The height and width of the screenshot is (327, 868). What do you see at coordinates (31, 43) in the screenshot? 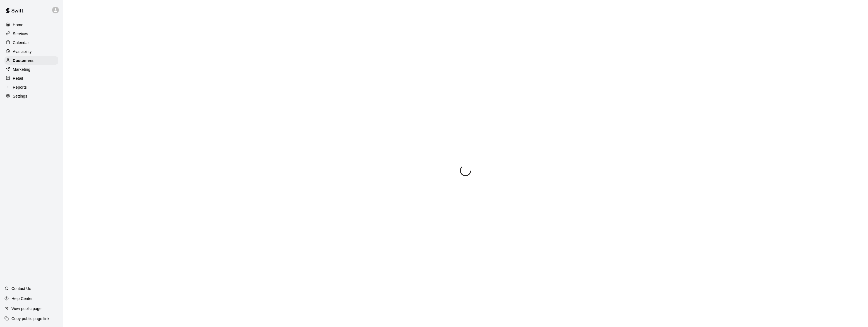
I see `a: Calendar` at bounding box center [31, 43].